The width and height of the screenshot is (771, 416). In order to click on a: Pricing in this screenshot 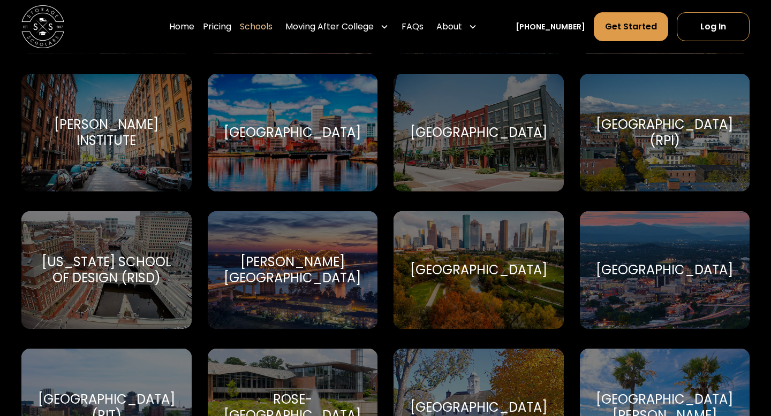, I will do `click(217, 27)`.